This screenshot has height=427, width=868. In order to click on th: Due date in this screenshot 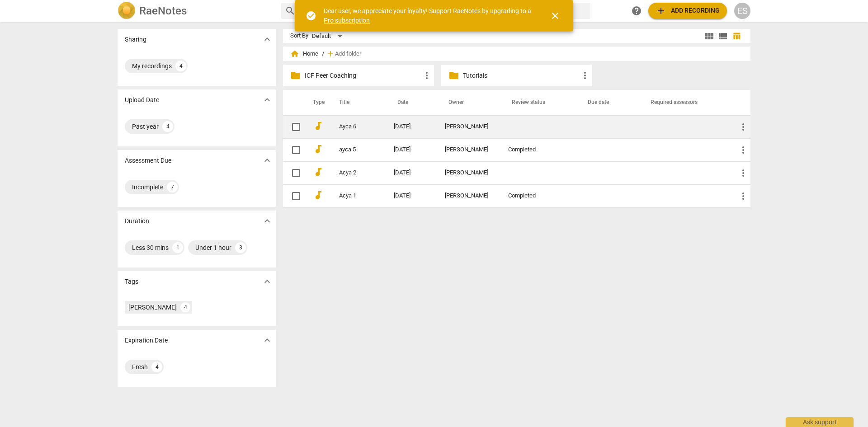, I will do `click(608, 102)`.